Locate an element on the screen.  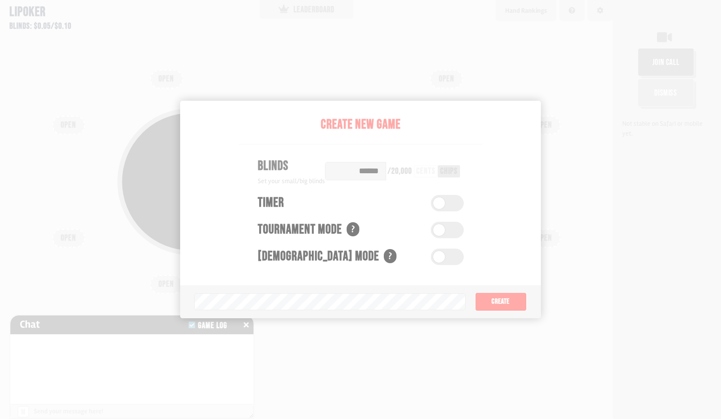
div: Pot: $0.00 is located at coordinates (307, 157).